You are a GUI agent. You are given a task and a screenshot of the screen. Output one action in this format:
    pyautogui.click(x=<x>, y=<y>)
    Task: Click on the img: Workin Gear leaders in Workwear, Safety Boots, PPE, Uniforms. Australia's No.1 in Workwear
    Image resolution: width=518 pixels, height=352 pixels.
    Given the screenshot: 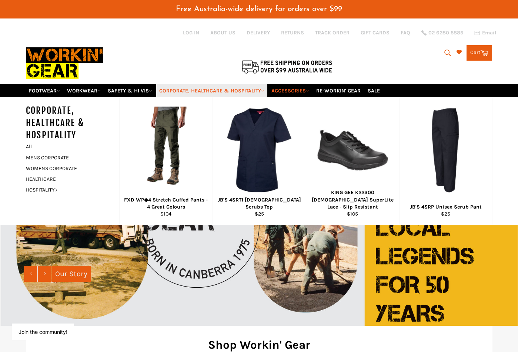 What is the action you would take?
    pyautogui.click(x=64, y=63)
    